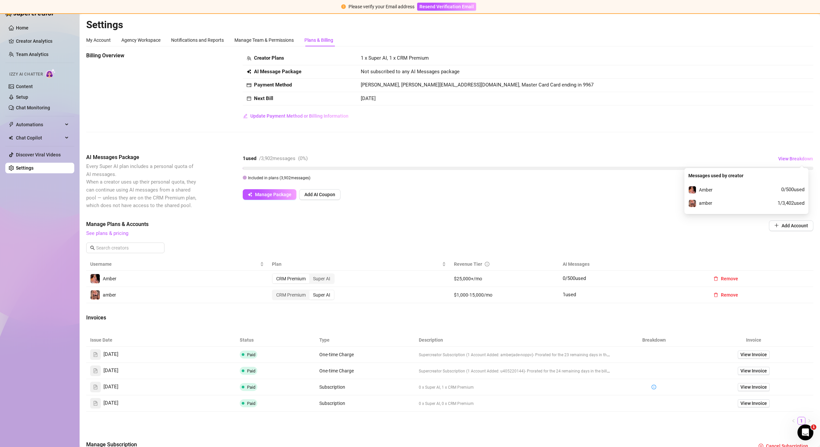  Describe the element at coordinates (753, 340) in the screenshot. I see `th: Invoice` at that location.